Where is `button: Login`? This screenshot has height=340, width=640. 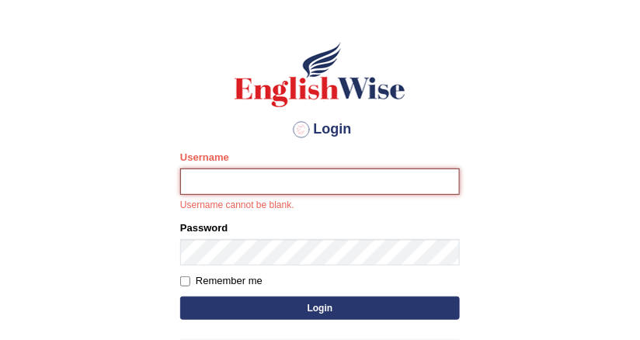
button: Login is located at coordinates (320, 308).